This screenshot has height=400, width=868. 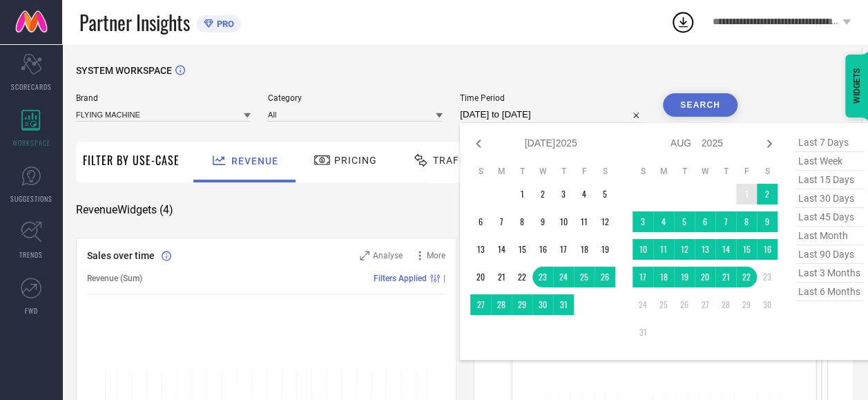 What do you see at coordinates (585, 222) in the screenshot?
I see `td: Fri Jul 11 2025` at bounding box center [585, 222].